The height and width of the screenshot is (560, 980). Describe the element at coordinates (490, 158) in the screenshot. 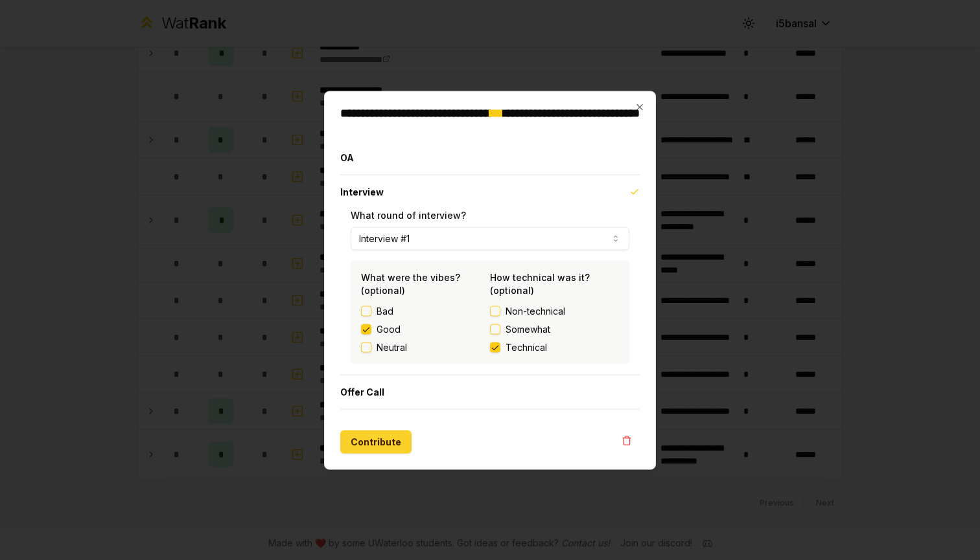

I see `button: OA` at that location.